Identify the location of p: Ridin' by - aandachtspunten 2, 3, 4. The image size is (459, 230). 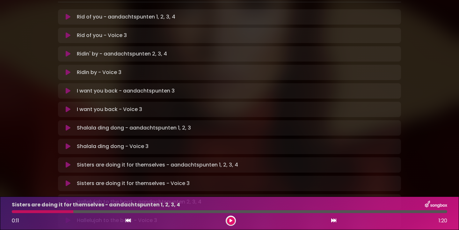
(122, 54).